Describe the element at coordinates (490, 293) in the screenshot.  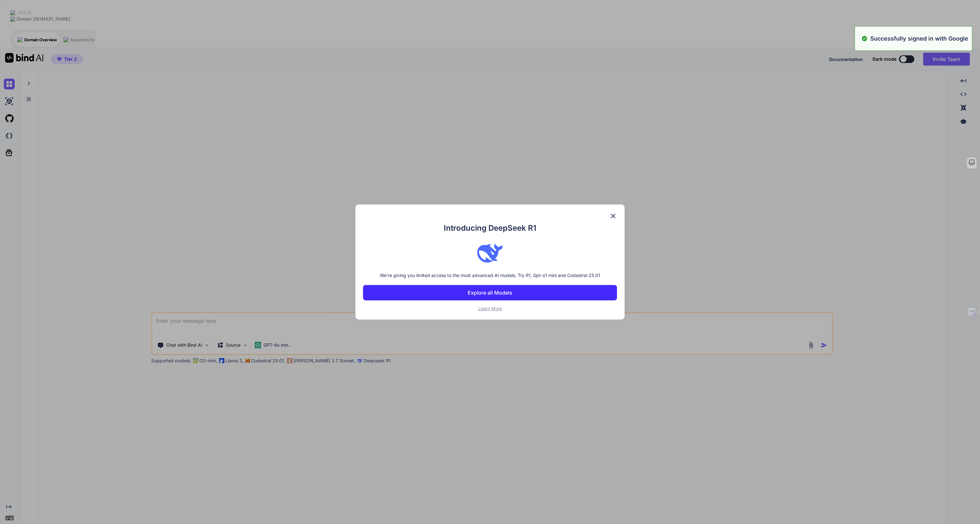
I see `button: Explore all Models` at that location.